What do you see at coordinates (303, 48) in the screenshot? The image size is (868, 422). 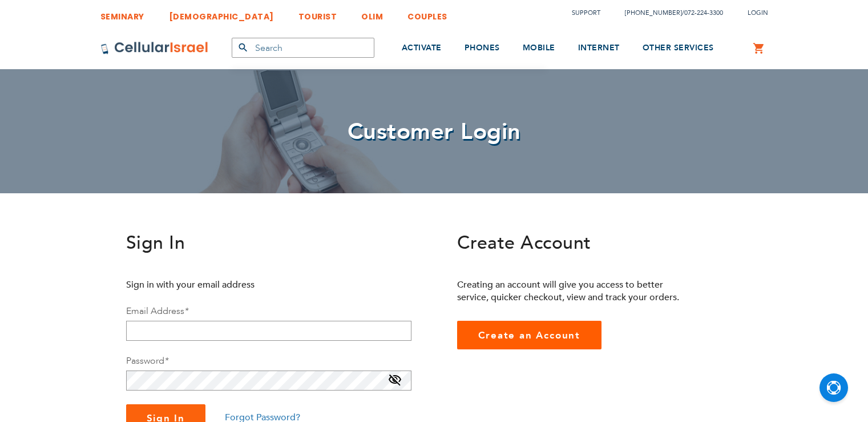 I see `input: Search` at bounding box center [303, 48].